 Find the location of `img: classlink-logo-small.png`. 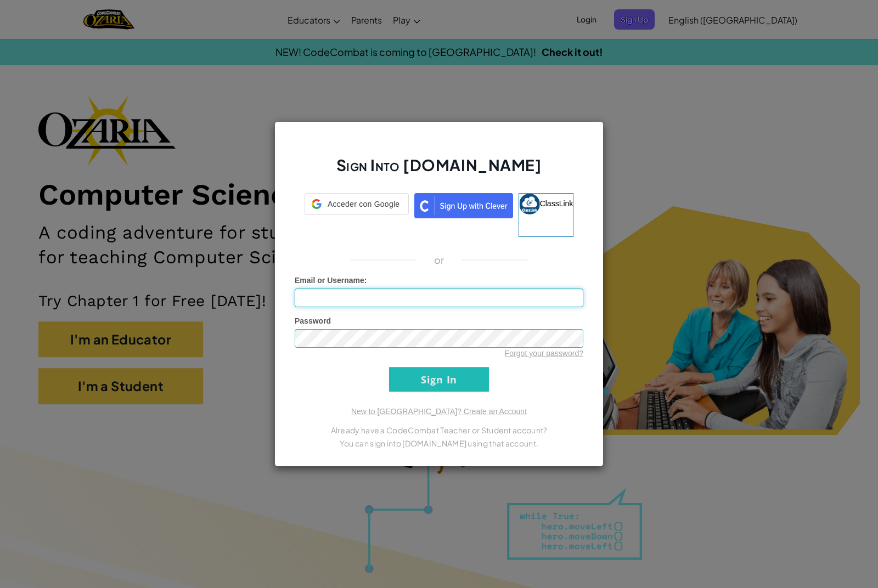

img: classlink-logo-small.png is located at coordinates (530, 204).